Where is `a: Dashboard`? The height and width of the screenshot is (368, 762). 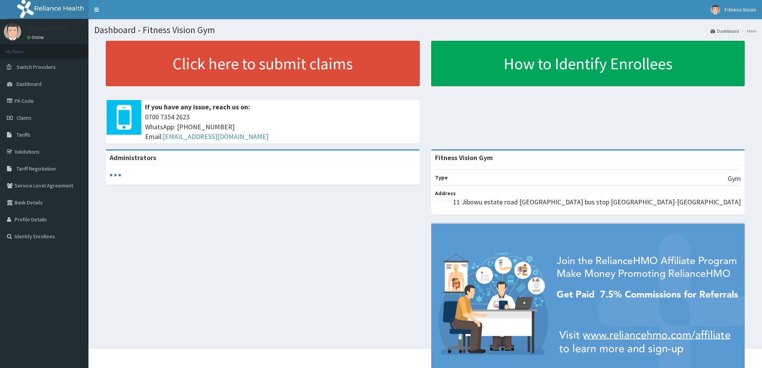
a: Dashboard is located at coordinates (725, 31).